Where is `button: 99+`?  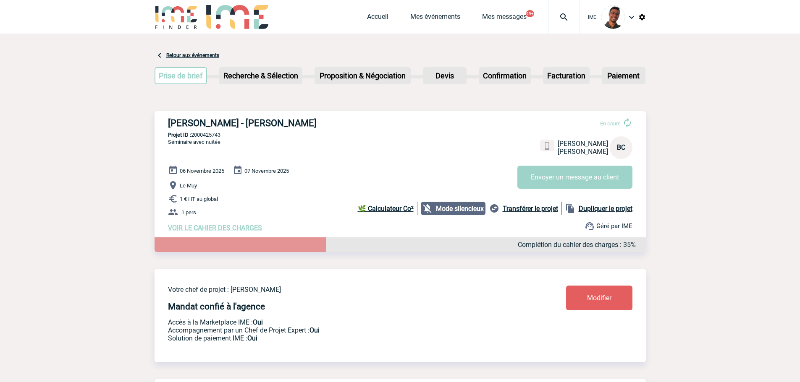
button: 99+ is located at coordinates (530, 13).